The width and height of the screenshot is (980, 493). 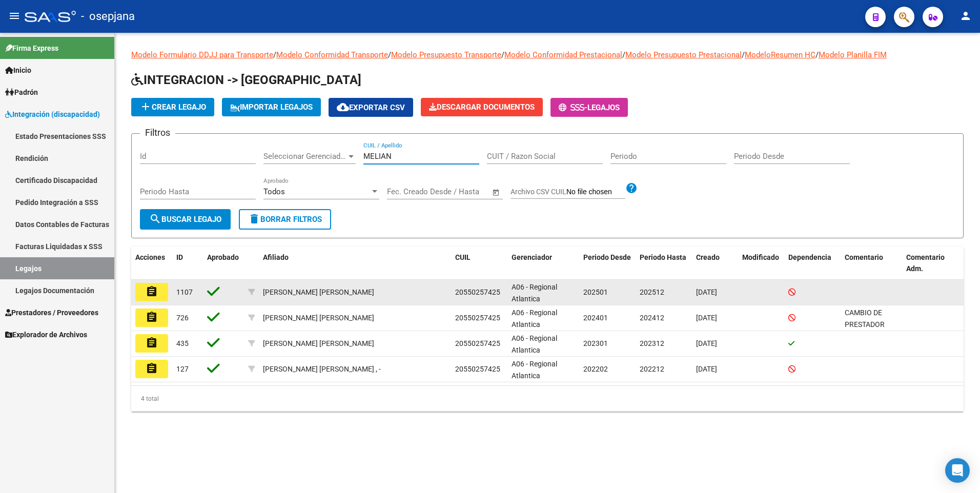 What do you see at coordinates (18, 70) in the screenshot?
I see `span: Inicio` at bounding box center [18, 70].